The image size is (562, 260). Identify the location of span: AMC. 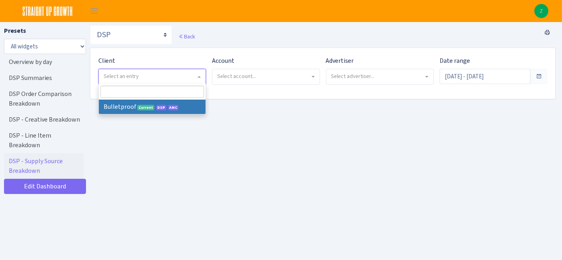
(173, 108).